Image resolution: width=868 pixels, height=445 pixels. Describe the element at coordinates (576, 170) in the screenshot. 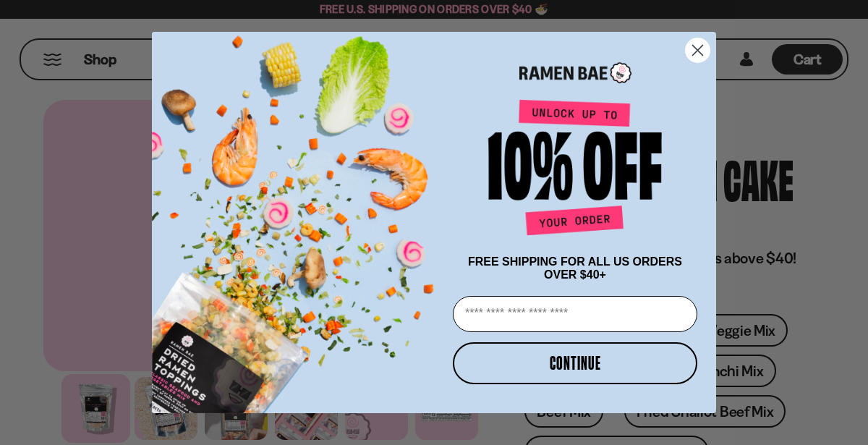

I see `img: Unlock up to 10% off` at that location.